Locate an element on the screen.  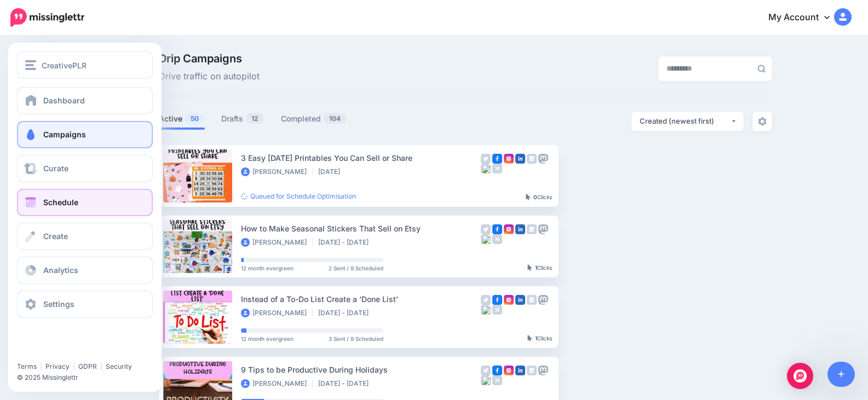
a: Analytics is located at coordinates (85, 270).